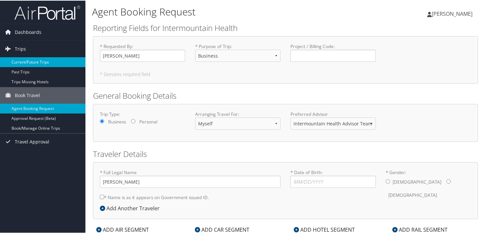 Image resolution: width=483 pixels, height=233 pixels. What do you see at coordinates (143, 113) in the screenshot?
I see `label: Trip Type:` at bounding box center [143, 113].